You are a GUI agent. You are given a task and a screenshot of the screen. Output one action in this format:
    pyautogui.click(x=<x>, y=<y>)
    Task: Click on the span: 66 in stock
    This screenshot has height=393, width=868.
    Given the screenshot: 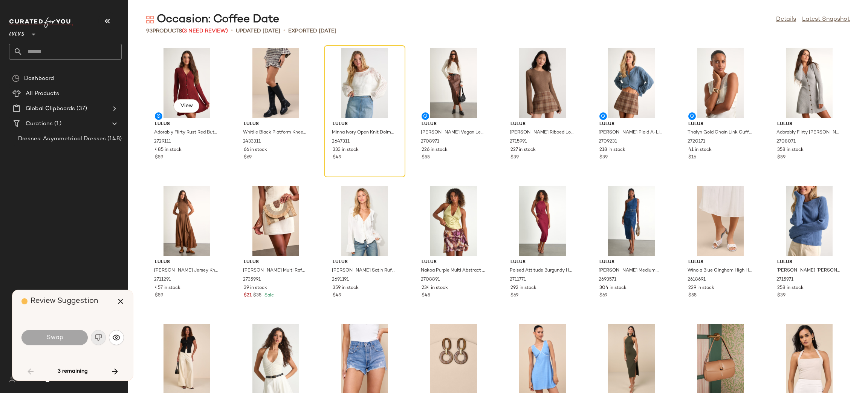 What is the action you would take?
    pyautogui.click(x=255, y=150)
    